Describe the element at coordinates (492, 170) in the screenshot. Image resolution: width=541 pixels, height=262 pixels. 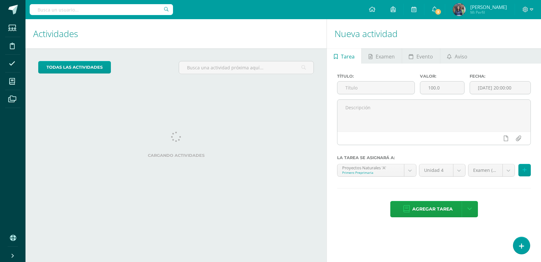
I see `a: Examen (30.0pts)` at that location.